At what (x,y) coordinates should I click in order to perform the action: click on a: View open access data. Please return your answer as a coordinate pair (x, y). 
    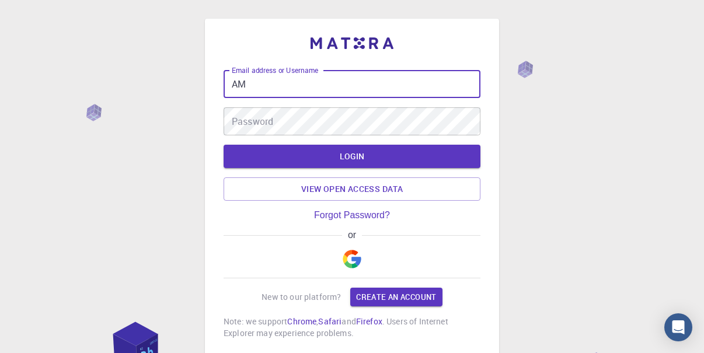
    Looking at the image, I should click on (352, 189).